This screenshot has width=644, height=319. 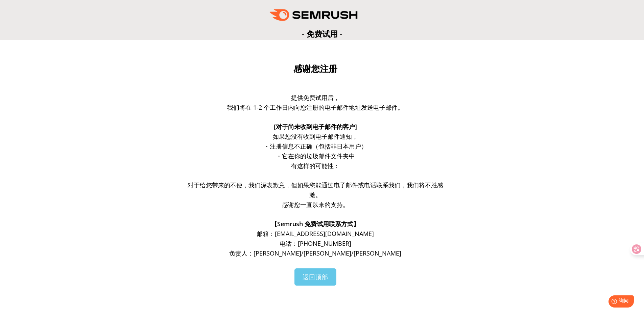 What do you see at coordinates (316, 69) in the screenshot?
I see `font: 感谢您注册` at bounding box center [316, 69].